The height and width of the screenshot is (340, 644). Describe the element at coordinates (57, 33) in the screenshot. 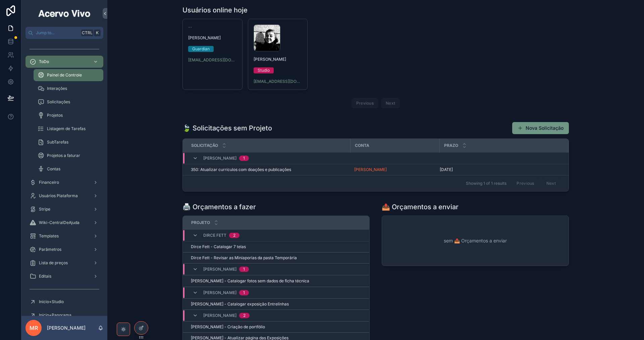

I see `span: Jump to...` at that location.